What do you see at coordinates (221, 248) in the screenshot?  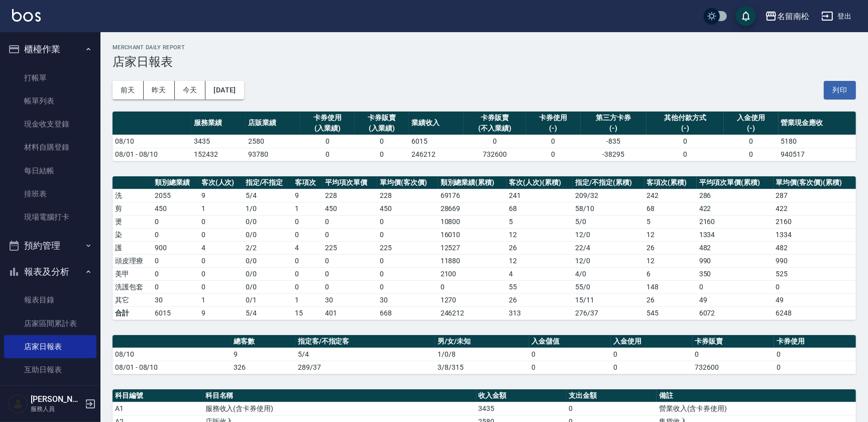 I see `td: 4` at bounding box center [221, 248].